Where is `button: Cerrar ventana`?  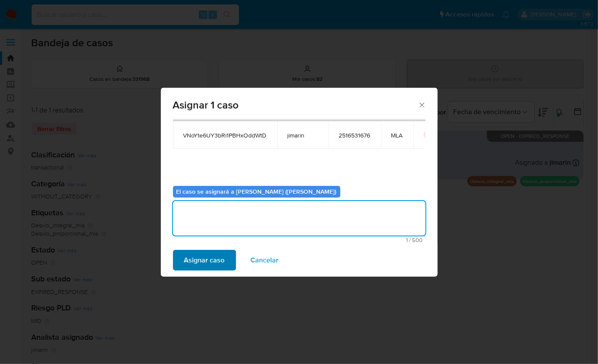 button: Cerrar ventana is located at coordinates (422, 105).